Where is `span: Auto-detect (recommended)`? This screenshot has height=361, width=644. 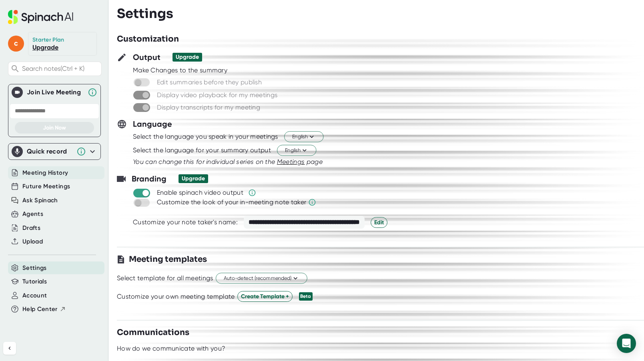 span: Auto-detect (recommended) is located at coordinates (261, 278).